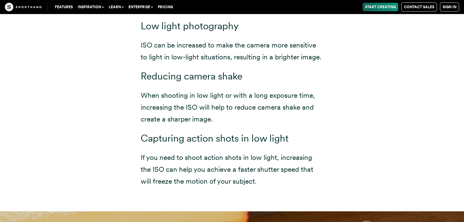 The width and height of the screenshot is (464, 222). I want to click on a: Features, so click(64, 7).